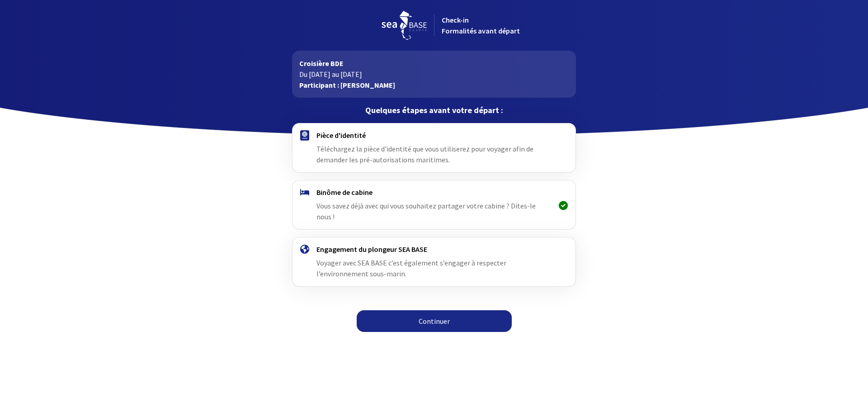 The width and height of the screenshot is (868, 412). Describe the element at coordinates (433, 135) in the screenshot. I see `h4: Pièce d'identité` at that location.